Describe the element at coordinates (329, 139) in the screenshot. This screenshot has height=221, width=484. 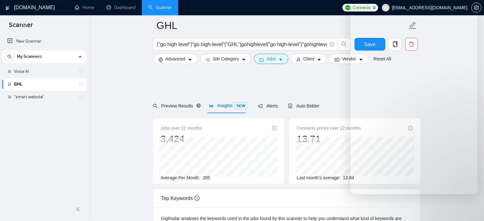
I see `div: 13.71` at that location.